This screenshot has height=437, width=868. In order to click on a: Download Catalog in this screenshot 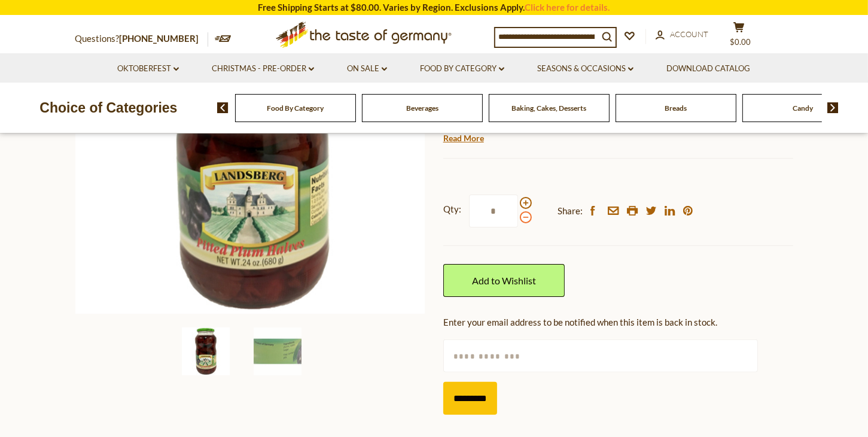, I will do `click(708, 69)`.